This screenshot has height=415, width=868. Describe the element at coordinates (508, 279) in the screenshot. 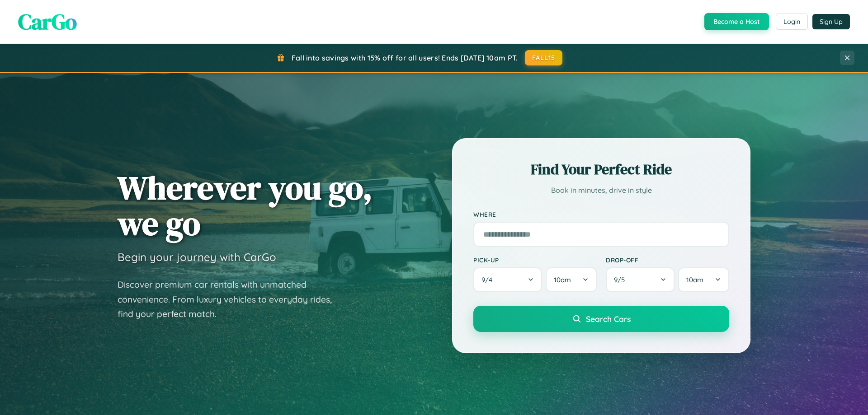

I see `button: 9/4` at that location.